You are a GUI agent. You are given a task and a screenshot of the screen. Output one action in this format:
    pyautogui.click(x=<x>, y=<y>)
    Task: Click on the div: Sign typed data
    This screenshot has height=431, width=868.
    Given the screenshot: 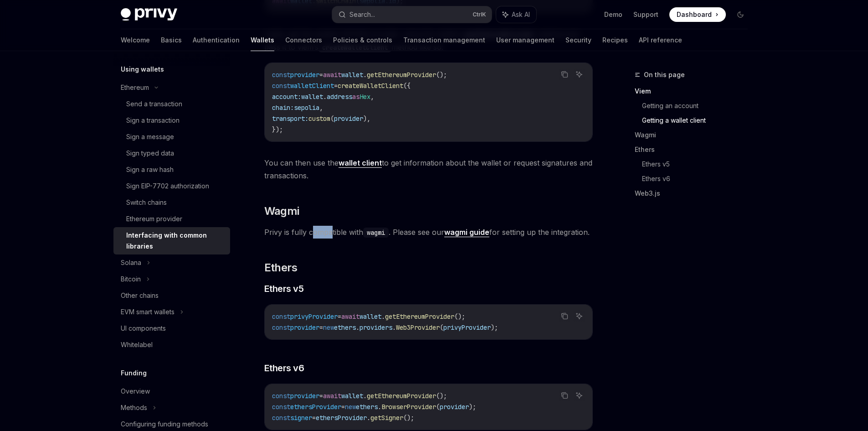 What is the action you would take?
    pyautogui.click(x=150, y=153)
    